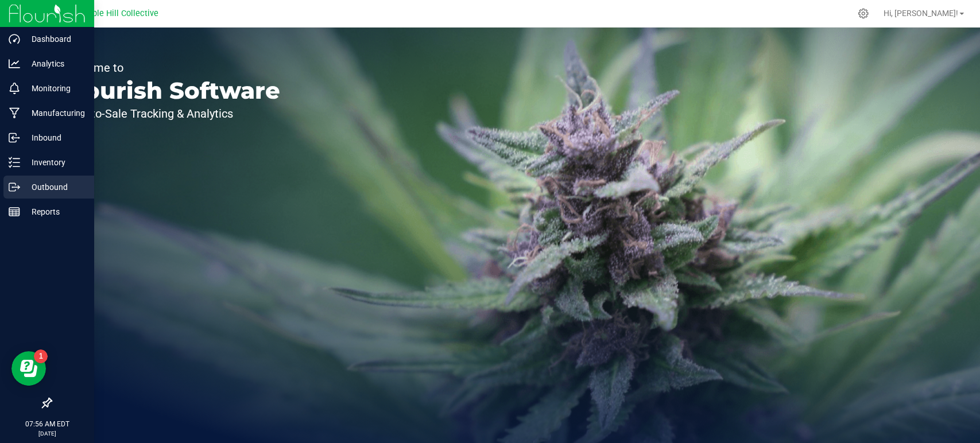 This screenshot has height=443, width=980. What do you see at coordinates (15, 113) in the screenshot?
I see `inline-svg: Manufacturing` at bounding box center [15, 113].